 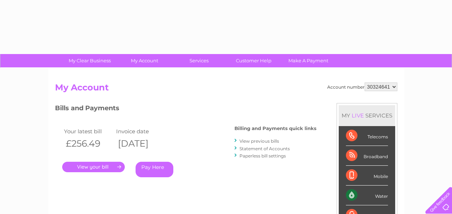 I want to click on td: Invoice date, so click(x=140, y=131).